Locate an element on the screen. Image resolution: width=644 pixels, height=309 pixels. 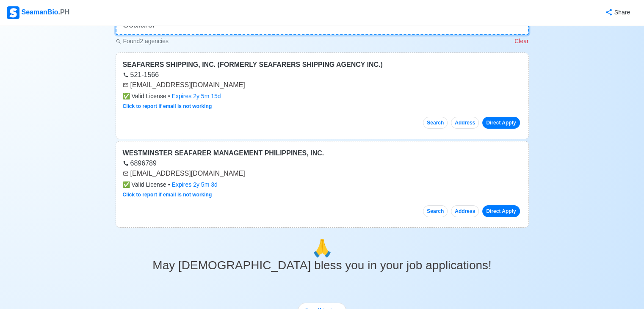
p: Found 2 agencies is located at coordinates (142, 41).